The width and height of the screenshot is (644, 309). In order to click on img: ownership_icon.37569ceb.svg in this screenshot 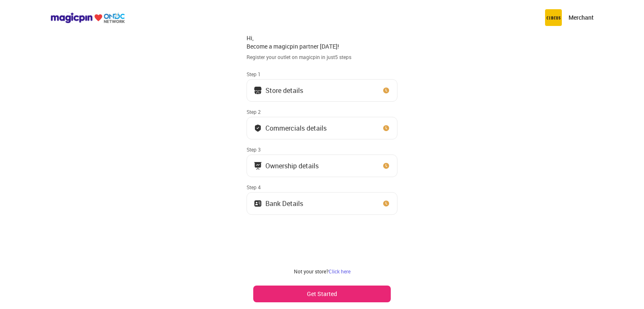, I will do `click(258, 203)`.